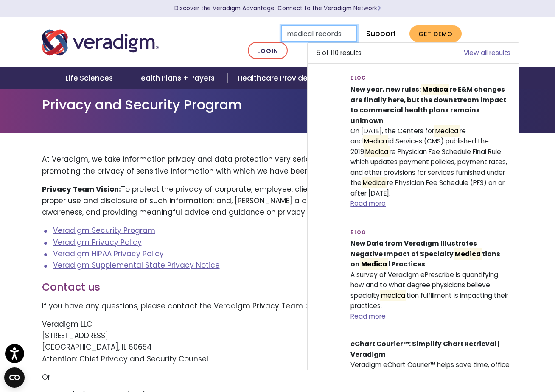 Image resolution: width=555 pixels, height=392 pixels. I want to click on p: At Veradigm, we take information privacy and data protection very seriously. Veradigm is committe..., so click(278, 165).